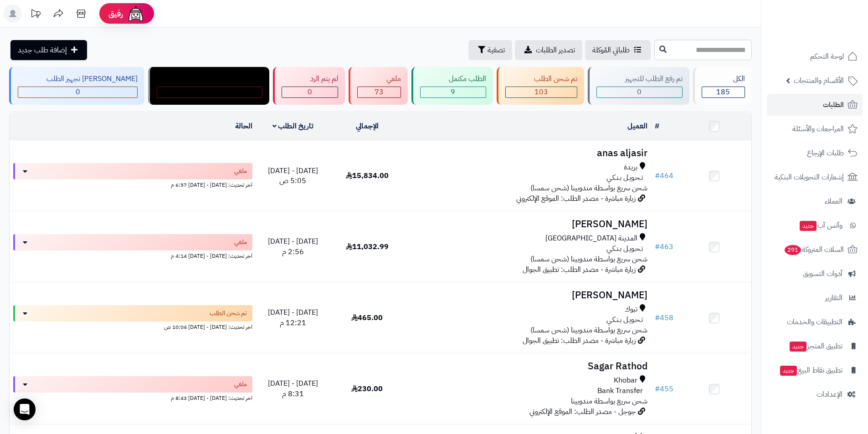  Describe the element at coordinates (814, 226) in the screenshot. I see `a: وآتس آبجديد` at that location.